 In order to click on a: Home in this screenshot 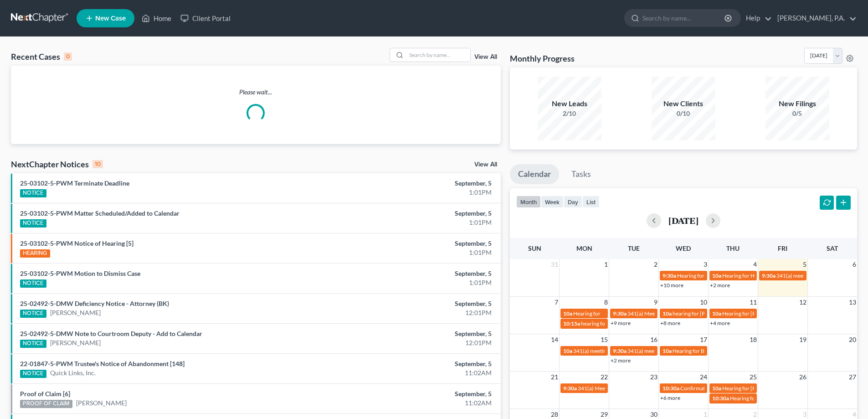, I will do `click(157, 19)`.